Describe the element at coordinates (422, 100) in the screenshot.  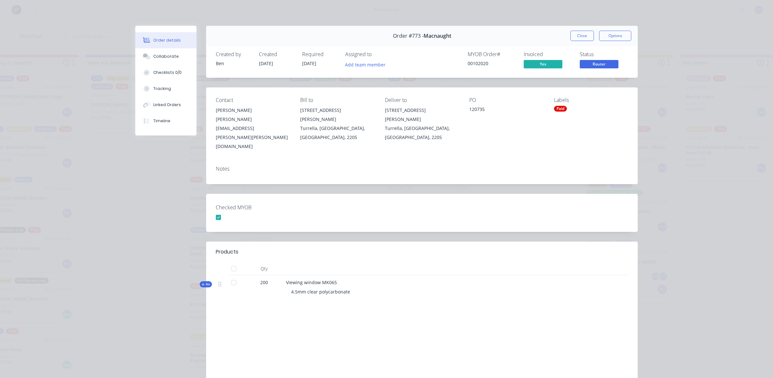
I see `div: Deliver to` at that location.